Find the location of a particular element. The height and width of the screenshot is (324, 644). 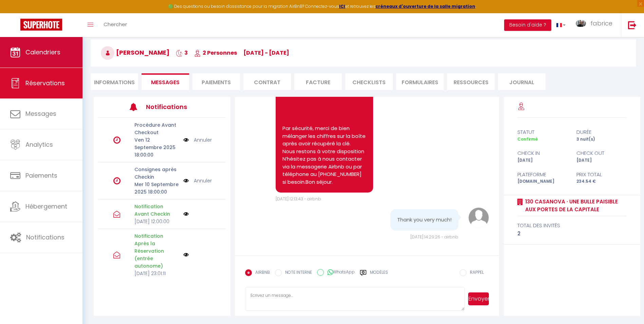

a: Chercher is located at coordinates (115, 25).